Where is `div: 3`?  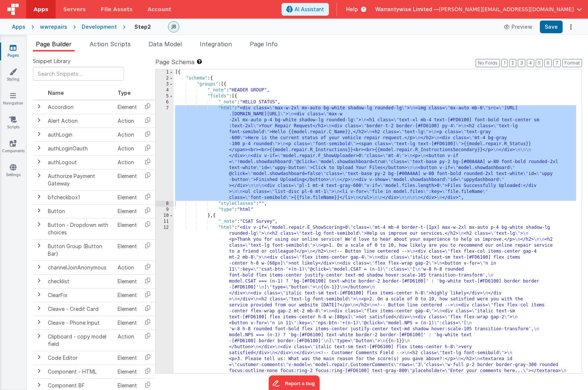
div: 3 is located at coordinates (165, 84).